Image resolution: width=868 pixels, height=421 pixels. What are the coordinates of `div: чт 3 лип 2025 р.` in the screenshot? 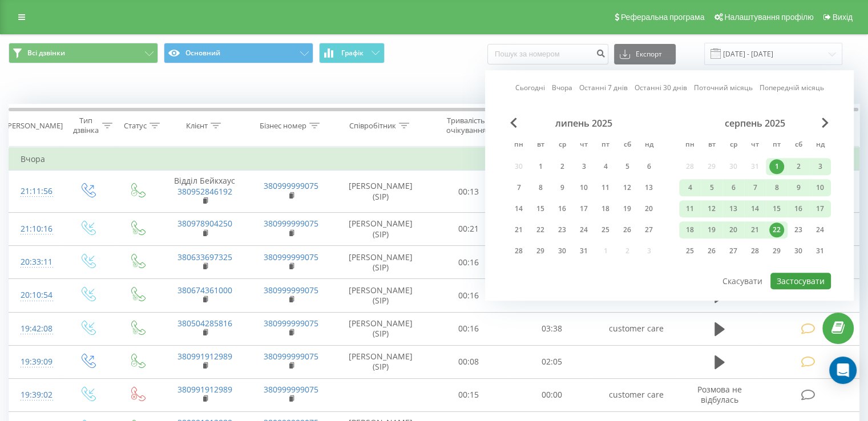 It's located at (584, 166).